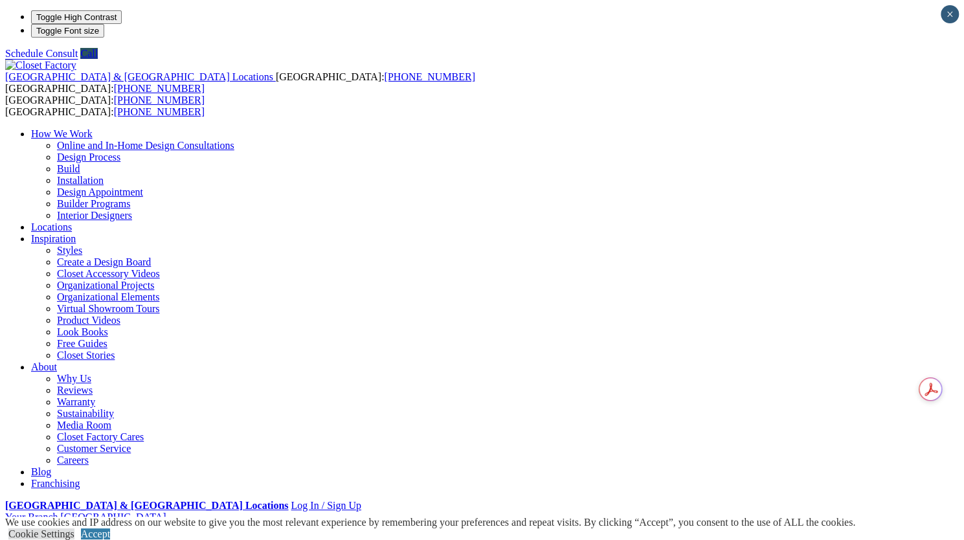 The height and width of the screenshot is (540, 964). I want to click on a: Installation, so click(80, 180).